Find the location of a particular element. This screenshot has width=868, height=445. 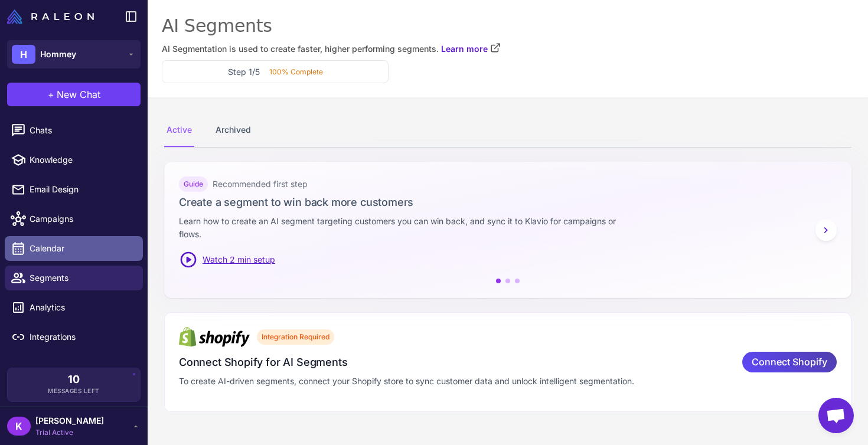

div: Archived is located at coordinates (233, 130).